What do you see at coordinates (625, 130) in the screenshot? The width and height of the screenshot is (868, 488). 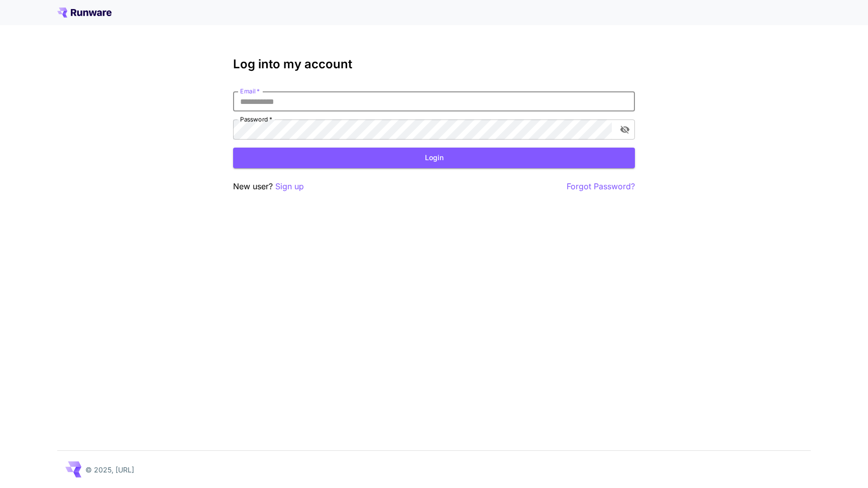 I see `button: toggle password visibility` at bounding box center [625, 130].